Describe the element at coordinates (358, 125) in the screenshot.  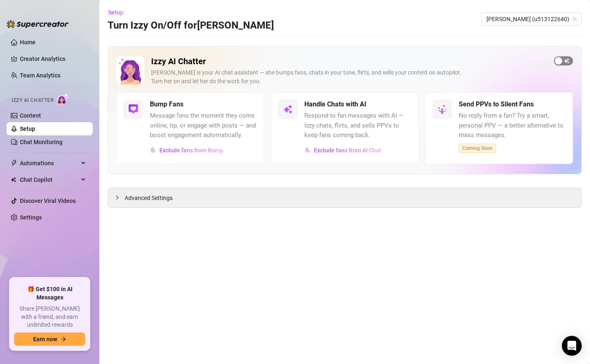
I see `span: Respond to fan messages with AI — Izzy chats, flirts, and sells PPVs to keep fans coming back.` at that location.